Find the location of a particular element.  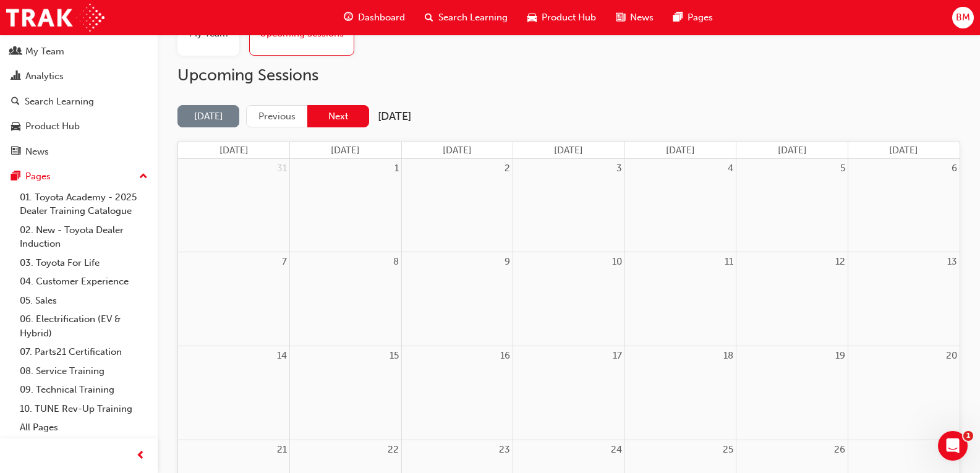

a: September 19, 2025 is located at coordinates (841, 355).